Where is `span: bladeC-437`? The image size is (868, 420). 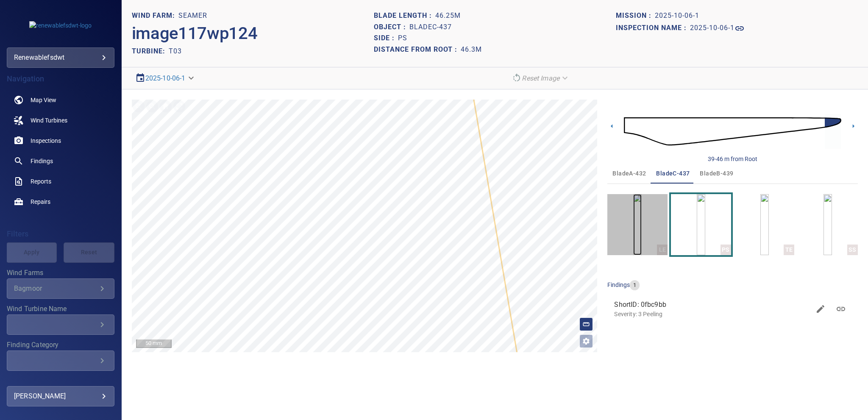 span: bladeC-437 is located at coordinates (673, 173).